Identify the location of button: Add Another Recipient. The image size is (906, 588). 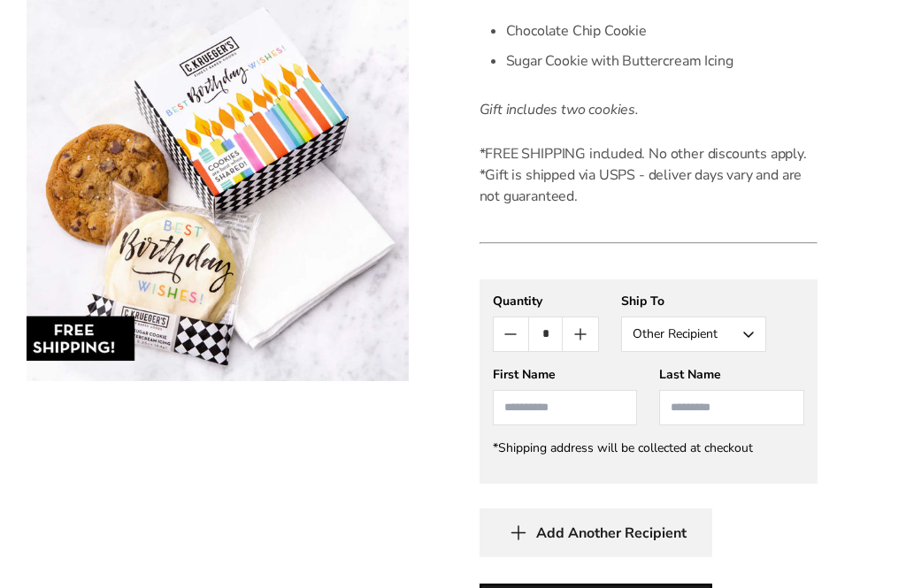
(595, 532).